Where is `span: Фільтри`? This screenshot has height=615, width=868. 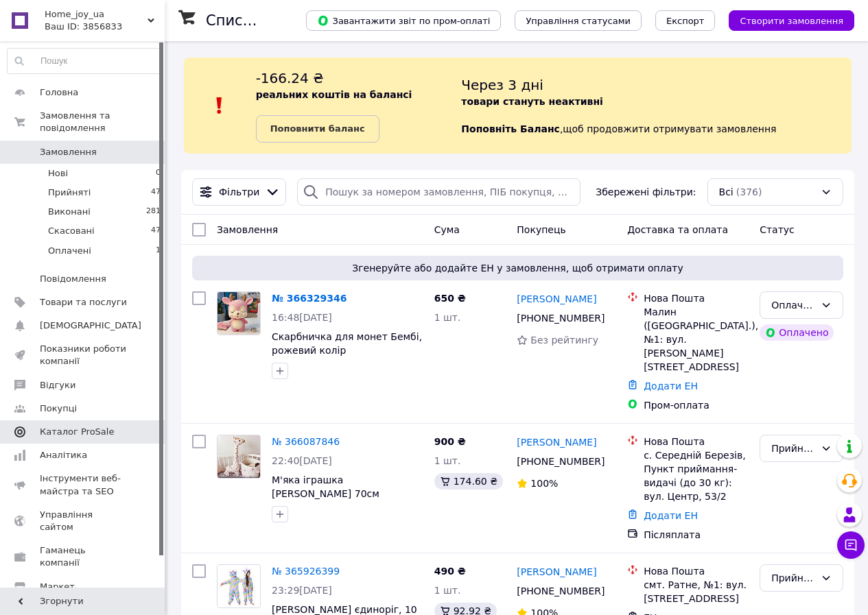
span: Фільтри is located at coordinates (239, 192).